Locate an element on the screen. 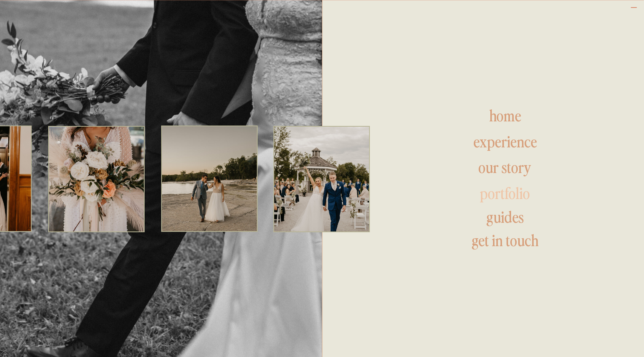  h1: our story is located at coordinates (504, 168).